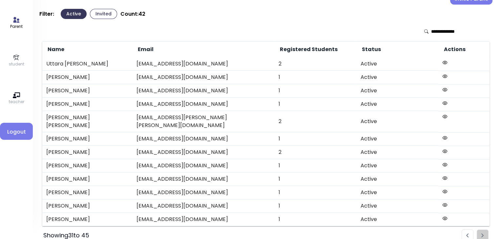  I want to click on img: leftarrow.svg, so click(467, 236).